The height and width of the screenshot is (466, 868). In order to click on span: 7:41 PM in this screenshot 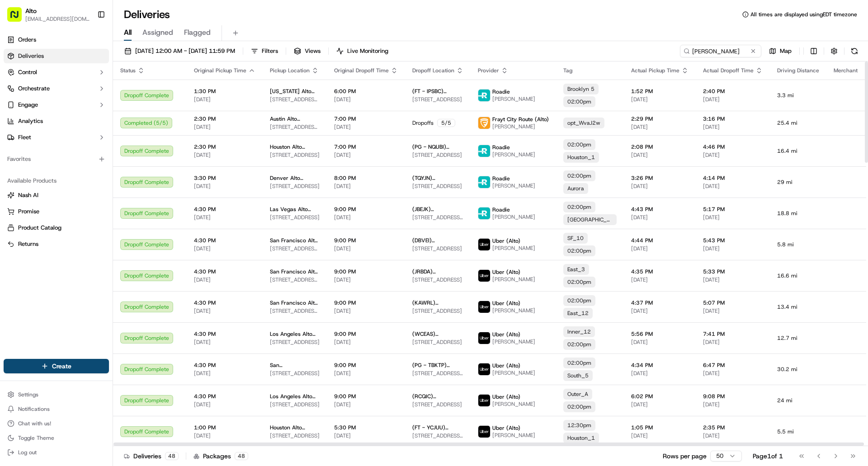, I will do `click(732, 334)`.